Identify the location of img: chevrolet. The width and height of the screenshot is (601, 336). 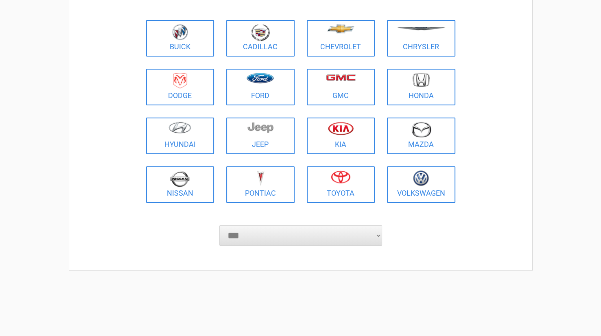
(340, 29).